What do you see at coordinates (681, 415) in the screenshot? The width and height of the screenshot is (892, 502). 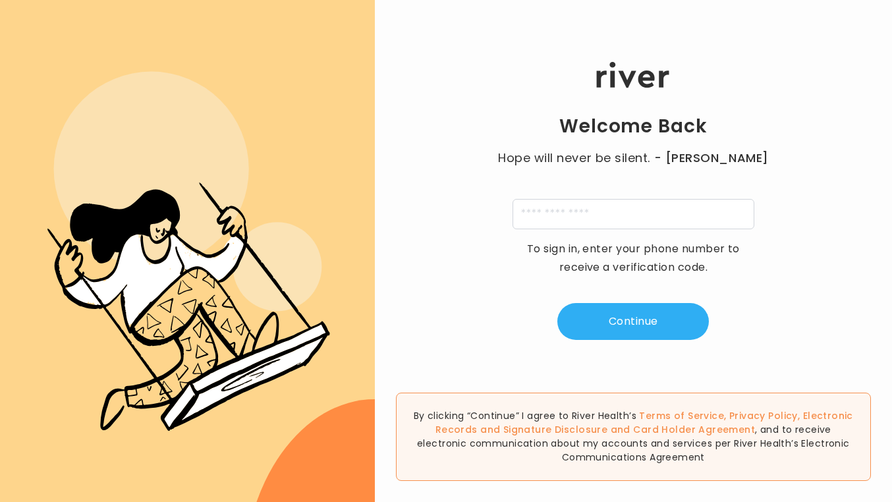 I see `a: Terms of Service` at bounding box center [681, 415].